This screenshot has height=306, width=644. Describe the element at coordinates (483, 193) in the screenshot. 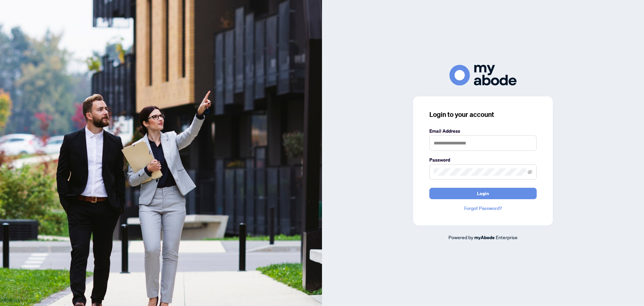

I see `button: Login` at that location.